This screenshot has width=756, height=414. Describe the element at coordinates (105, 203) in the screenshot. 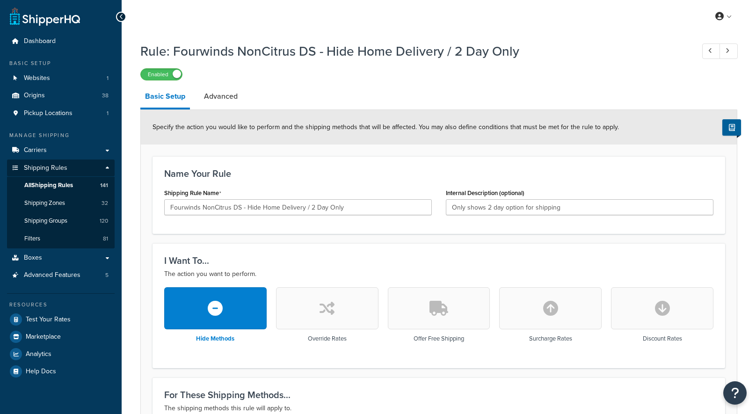

I see `span: 32` at that location.